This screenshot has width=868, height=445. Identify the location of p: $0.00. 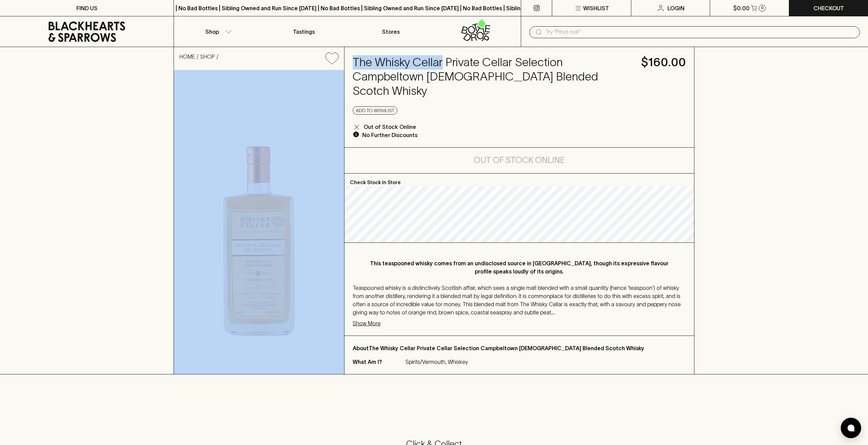
(742, 8).